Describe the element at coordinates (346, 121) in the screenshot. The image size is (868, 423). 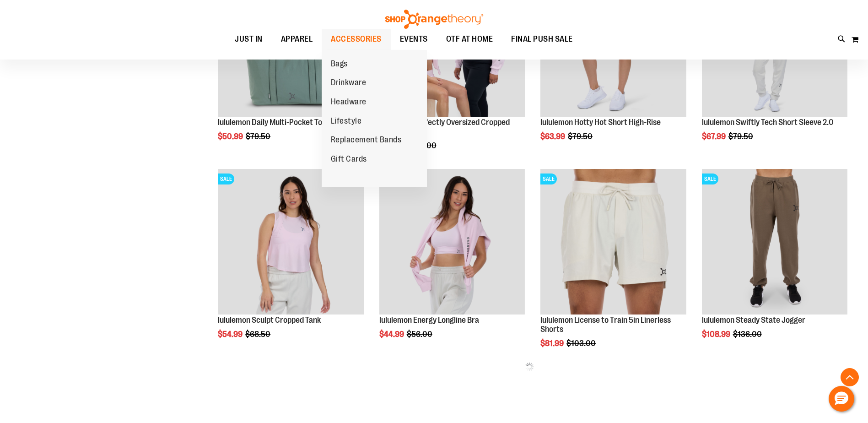
I see `a: Lifestyle` at that location.